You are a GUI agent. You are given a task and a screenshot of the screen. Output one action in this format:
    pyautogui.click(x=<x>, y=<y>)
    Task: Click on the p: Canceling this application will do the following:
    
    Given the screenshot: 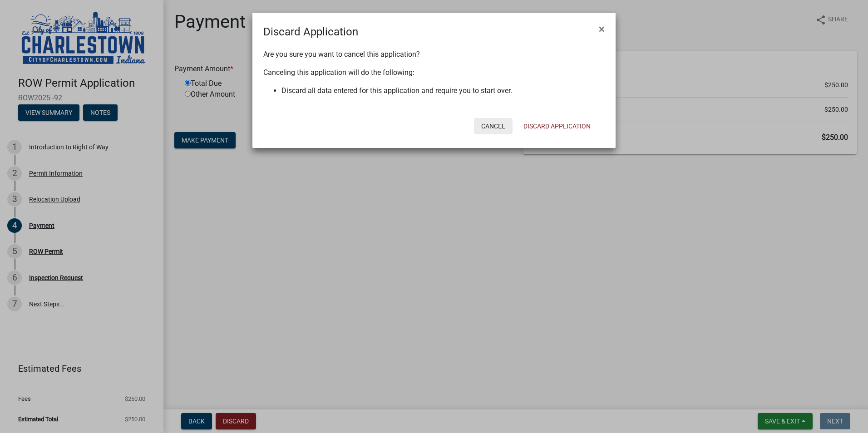 What is the action you would take?
    pyautogui.click(x=434, y=72)
    